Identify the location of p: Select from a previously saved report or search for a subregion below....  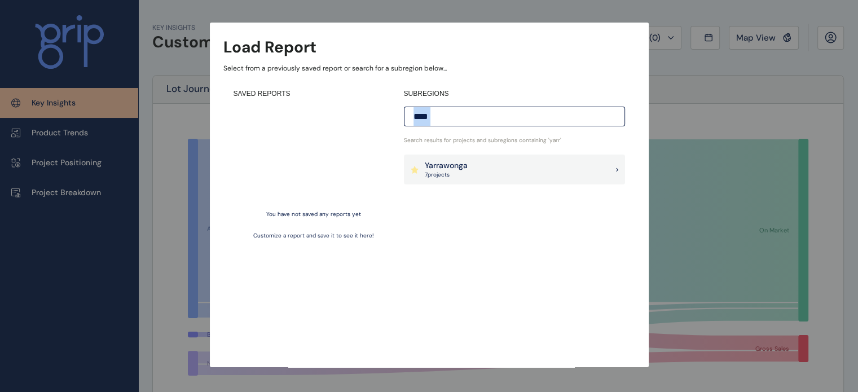
(429, 68).